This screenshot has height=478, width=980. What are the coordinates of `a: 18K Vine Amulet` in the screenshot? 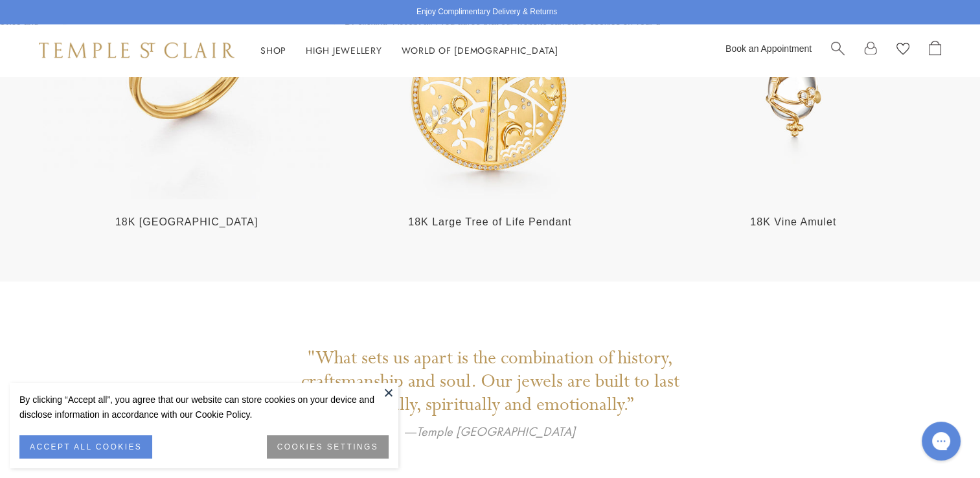 It's located at (792, 221).